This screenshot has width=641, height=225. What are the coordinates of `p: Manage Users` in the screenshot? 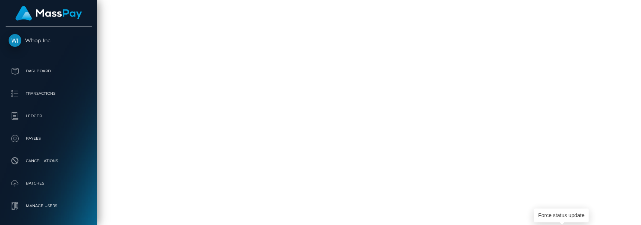 It's located at (49, 206).